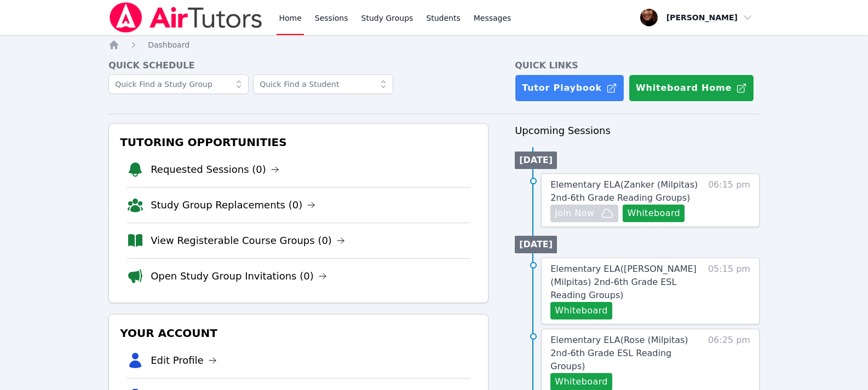  Describe the element at coordinates (623, 191) in the screenshot. I see `span: Elementary ELA ( Zanker (Milpitas) 2nd-6th Grade Reading Groups )` at that location.